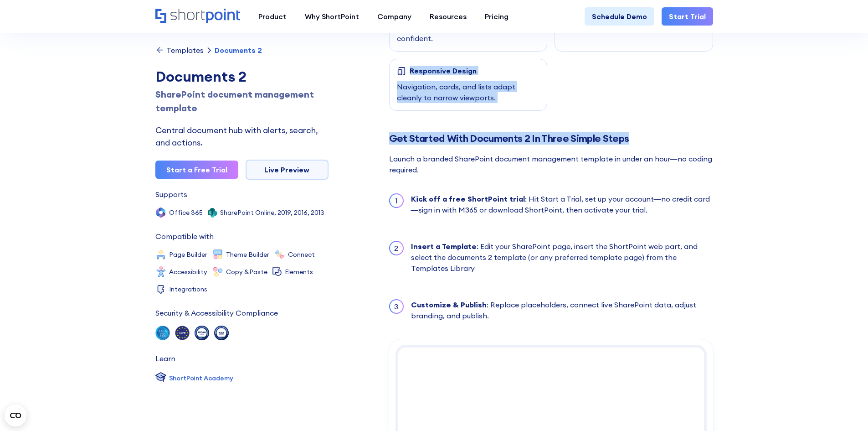 This screenshot has height=431, width=868. Describe the element at coordinates (332, 16) in the screenshot. I see `a: Why ShortPoint` at that location.